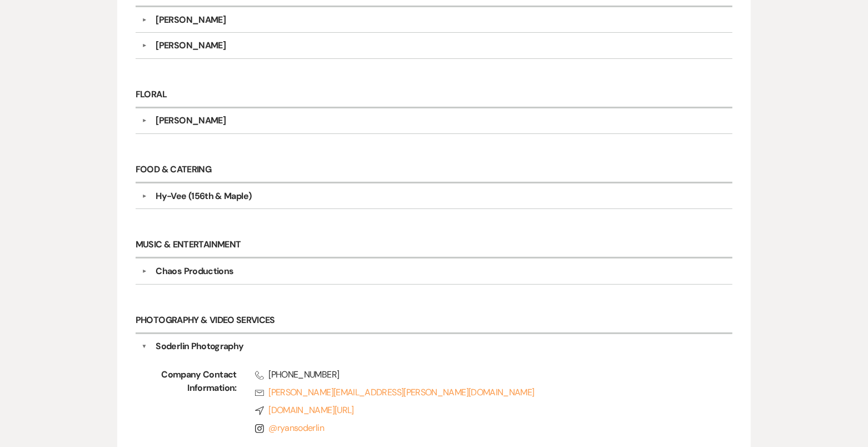  I want to click on div: Soderlin Photography, so click(199, 347).